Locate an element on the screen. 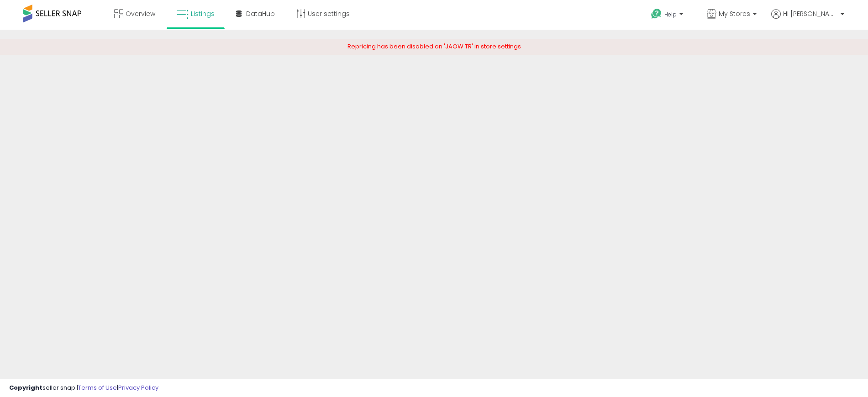  a: Terms of Use is located at coordinates (97, 387).